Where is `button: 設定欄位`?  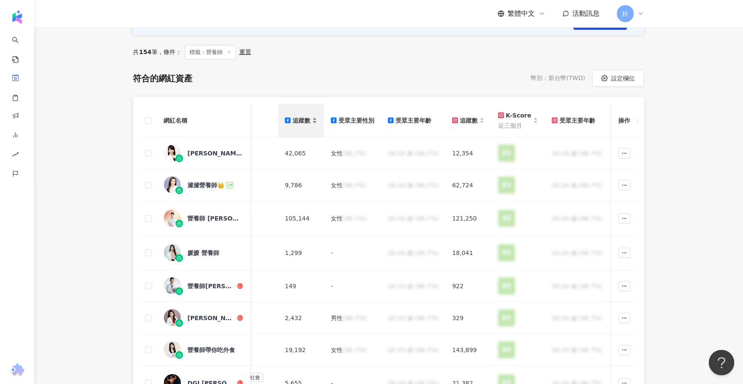 button: 設定欄位 is located at coordinates (618, 78).